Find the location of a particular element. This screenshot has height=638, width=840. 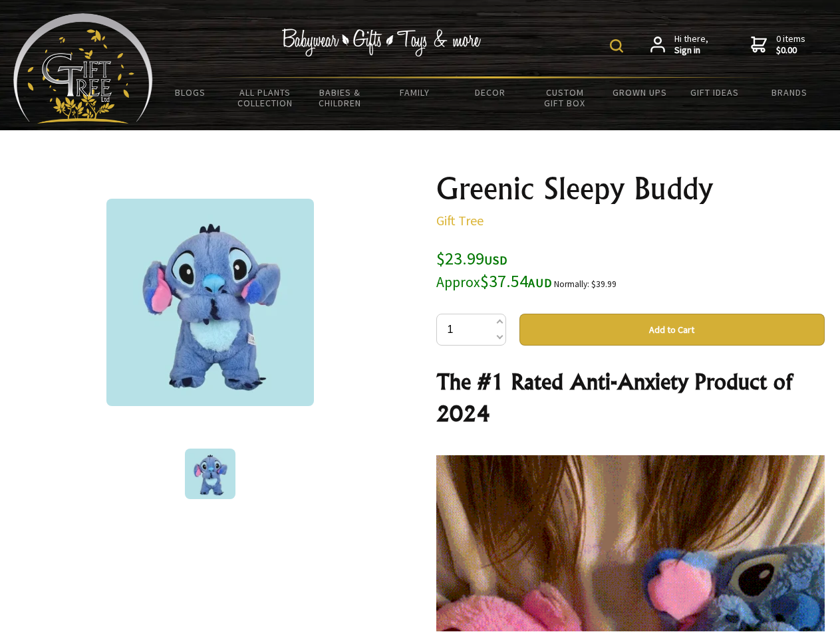

span: 0 items is located at coordinates (791, 45).